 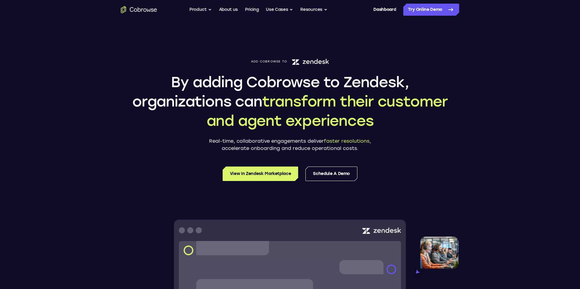 I want to click on a: View in Zendesk Marketplace, so click(x=260, y=174).